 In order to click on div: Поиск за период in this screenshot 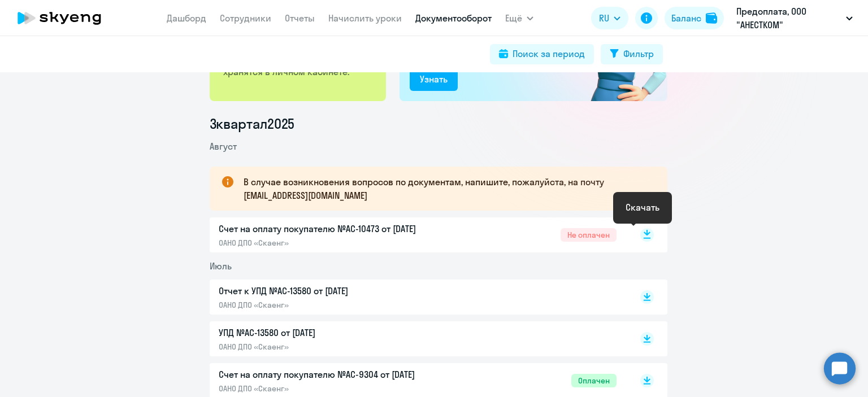, I will do `click(549, 54)`.